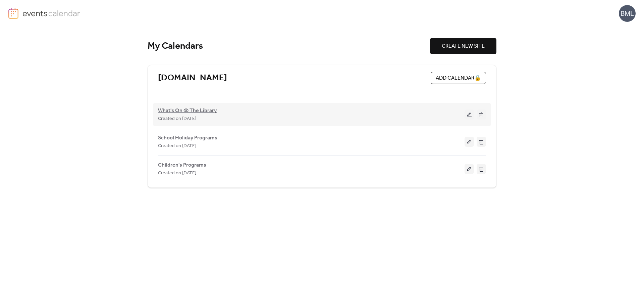 The width and height of the screenshot is (644, 306). I want to click on button: CREATE NEW SITE, so click(463, 46).